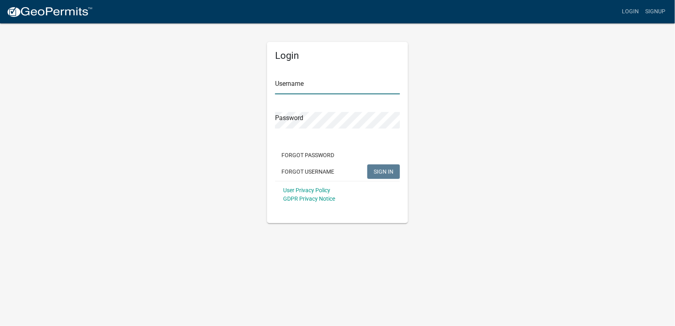 This screenshot has width=675, height=326. I want to click on button: Forgot Password, so click(308, 155).